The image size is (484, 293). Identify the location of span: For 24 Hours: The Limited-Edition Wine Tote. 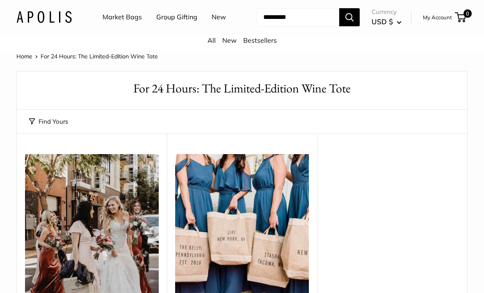
(99, 56).